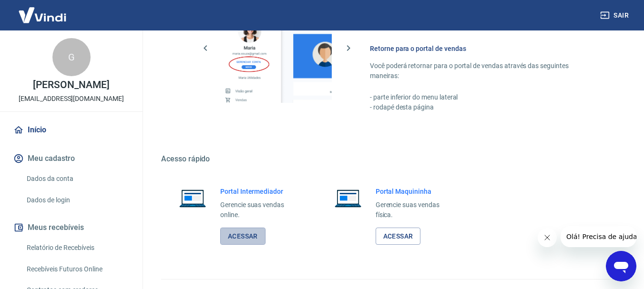 The width and height of the screenshot is (644, 289). What do you see at coordinates (260, 210) in the screenshot?
I see `p: Gerencie suas vendas online.` at bounding box center [260, 210].